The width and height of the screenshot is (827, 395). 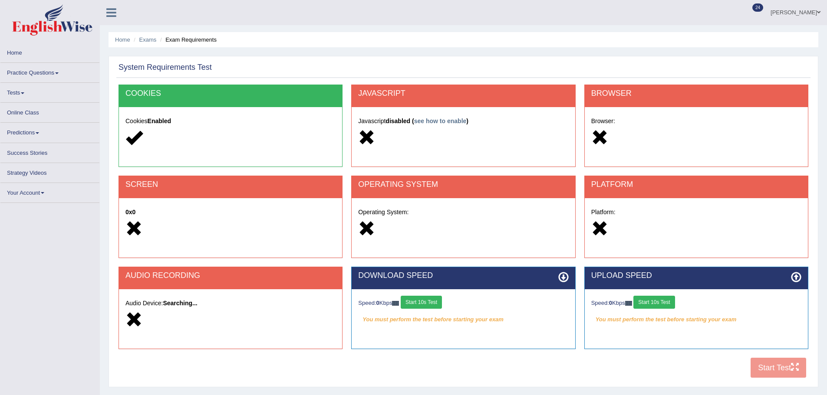 I want to click on strong: Enabled, so click(x=159, y=121).